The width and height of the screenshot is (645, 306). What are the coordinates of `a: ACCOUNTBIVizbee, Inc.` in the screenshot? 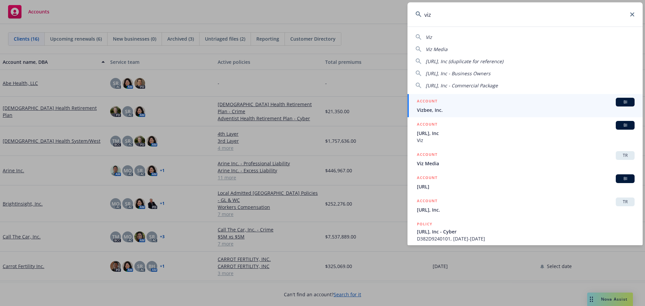 It's located at (525, 105).